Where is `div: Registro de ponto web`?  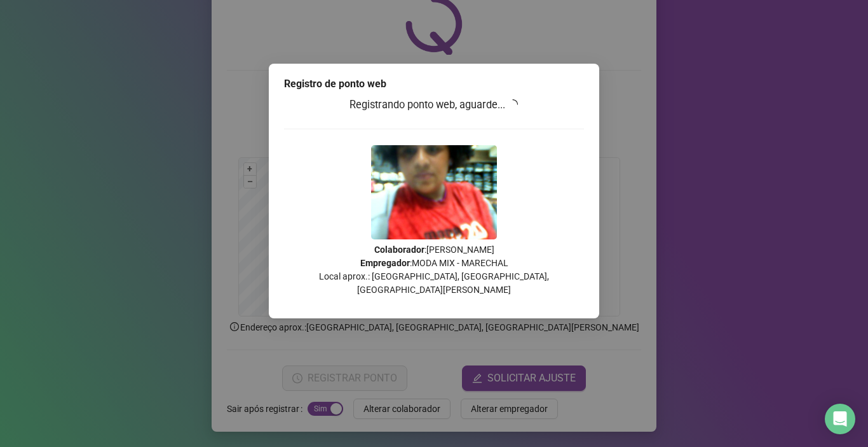 div: Registro de ponto web is located at coordinates (434, 84).